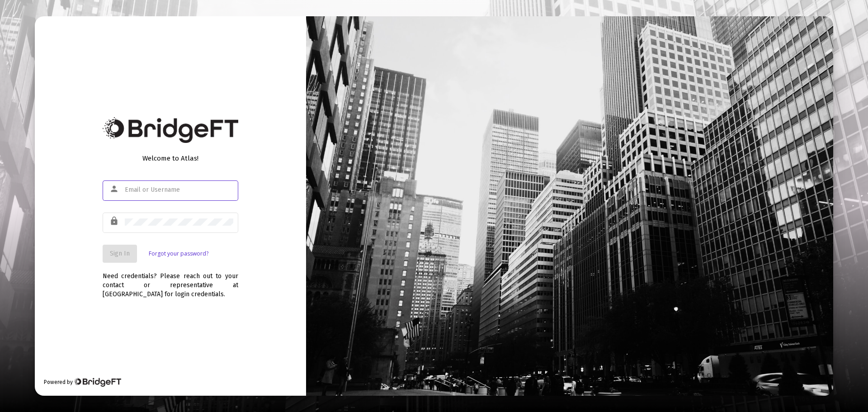  Describe the element at coordinates (82, 382) in the screenshot. I see `div: Powered by` at that location.